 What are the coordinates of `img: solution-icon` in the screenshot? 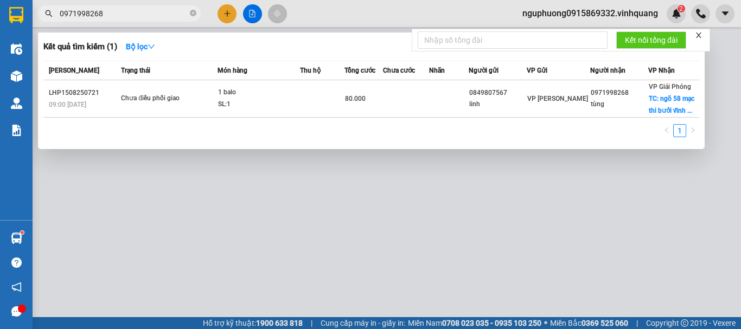 It's located at (16, 130).